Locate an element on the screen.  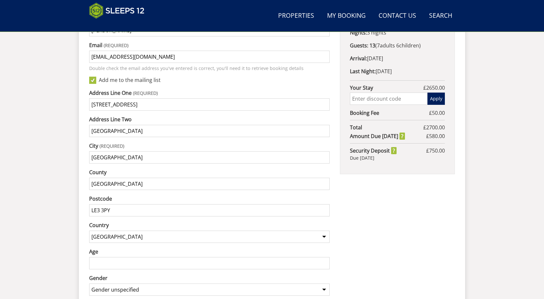
span: 580.00 is located at coordinates (437, 136).